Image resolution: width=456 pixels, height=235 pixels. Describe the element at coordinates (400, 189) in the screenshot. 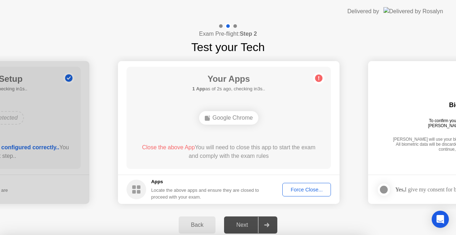

I see `strong: Yes,` at that location.